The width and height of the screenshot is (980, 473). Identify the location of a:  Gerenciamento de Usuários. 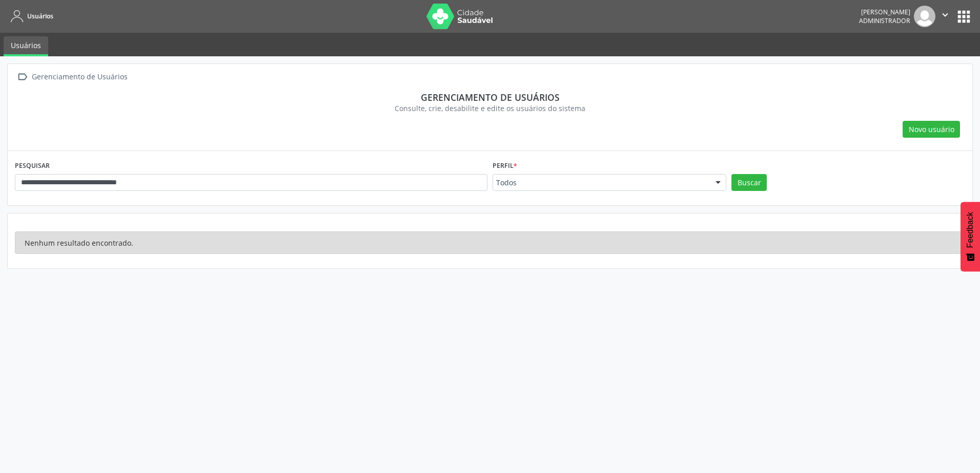
(72, 77).